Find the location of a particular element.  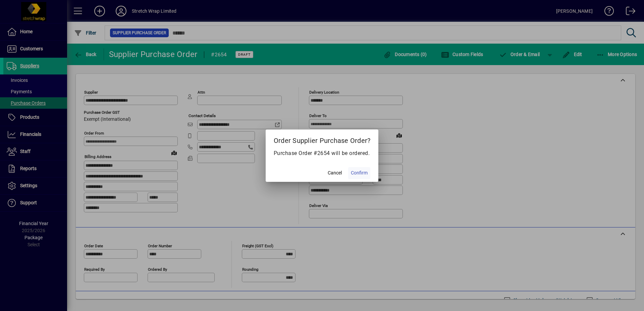

h2: Order Supplier Purchase Order? is located at coordinates (322, 140).